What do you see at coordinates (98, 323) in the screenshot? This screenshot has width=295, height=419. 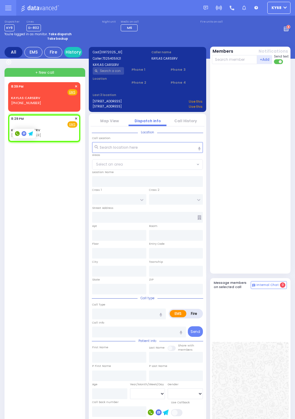 I see `label: Call Info` at bounding box center [98, 323].